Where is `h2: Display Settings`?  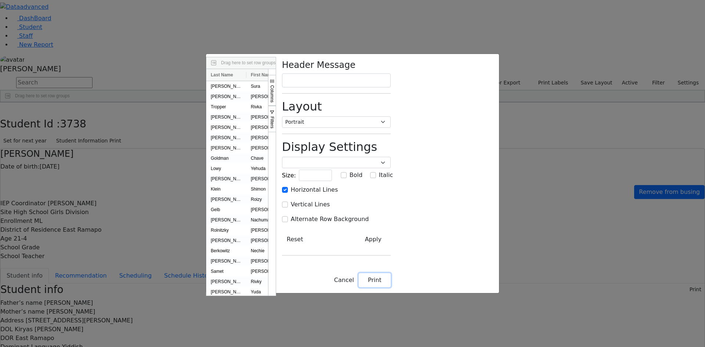
h2: Display Settings is located at coordinates (336, 147).